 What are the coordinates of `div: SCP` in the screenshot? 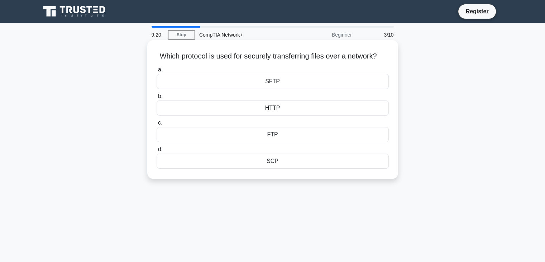 It's located at (273, 161).